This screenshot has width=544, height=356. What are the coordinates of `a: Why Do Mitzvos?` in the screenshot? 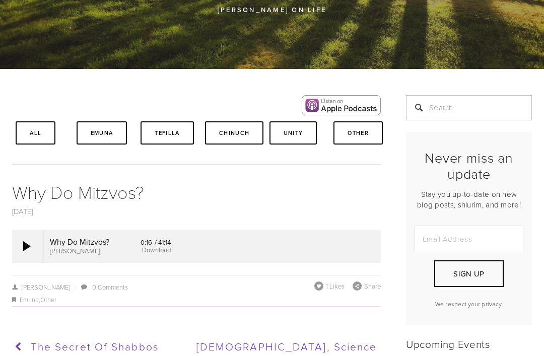 It's located at (78, 191).